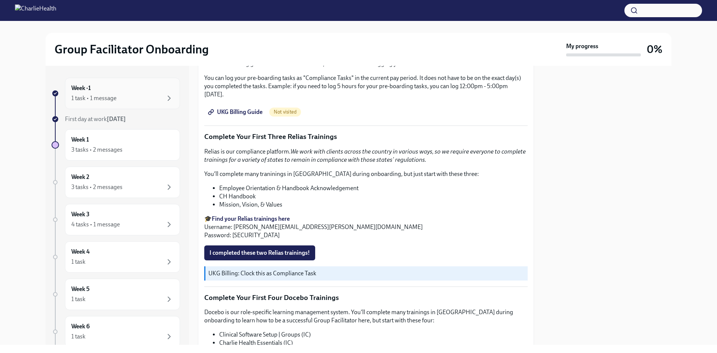 The width and height of the screenshot is (717, 353). Describe the element at coordinates (96, 224) in the screenshot. I see `div: 4 tasks • 1 message` at that location.